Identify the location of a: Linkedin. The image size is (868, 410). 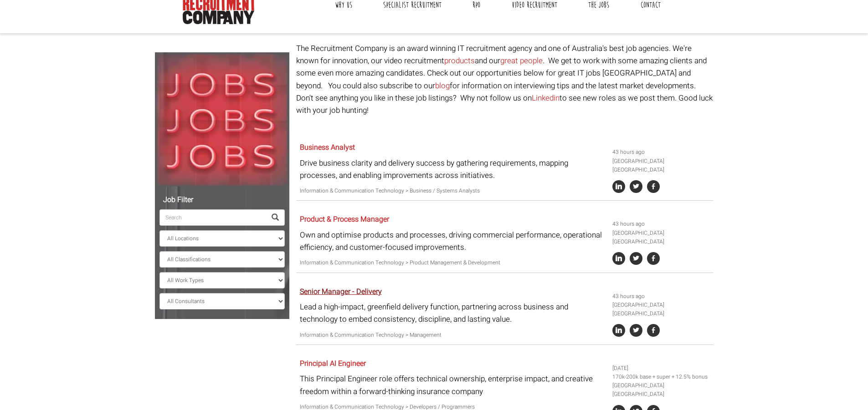
(546, 98).